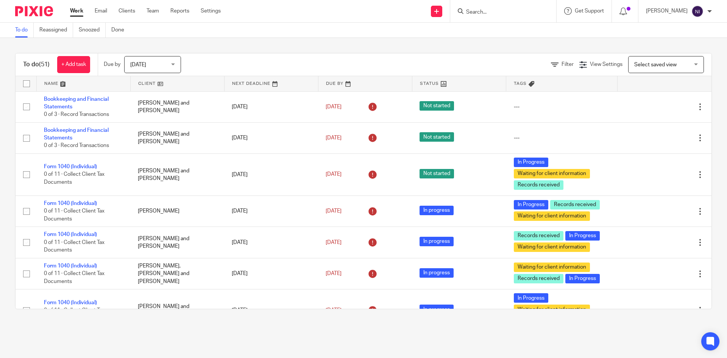 Image resolution: width=727 pixels, height=358 pixels. I want to click on span: Get Support, so click(589, 11).